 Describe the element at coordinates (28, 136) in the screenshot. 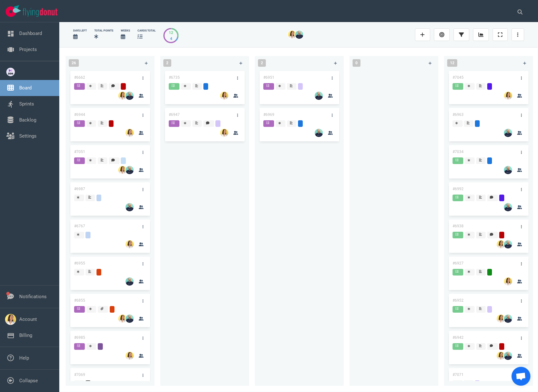

I see `a: Settings` at that location.